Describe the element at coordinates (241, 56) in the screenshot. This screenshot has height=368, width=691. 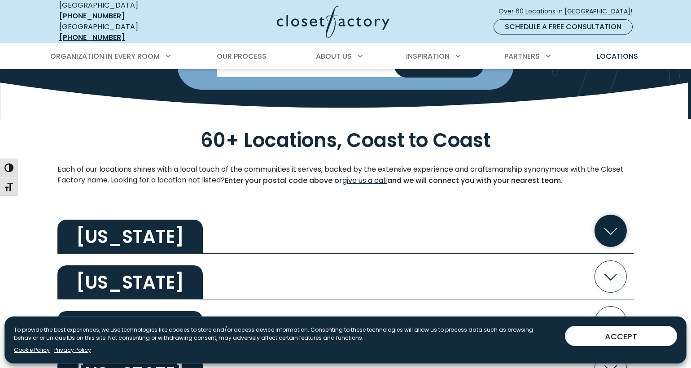
I see `span: Our Process` at that location.